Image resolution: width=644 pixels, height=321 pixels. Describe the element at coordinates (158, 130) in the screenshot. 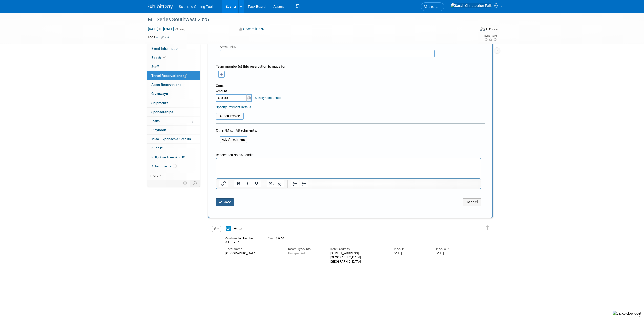

I see `span: Playbook` at that location.